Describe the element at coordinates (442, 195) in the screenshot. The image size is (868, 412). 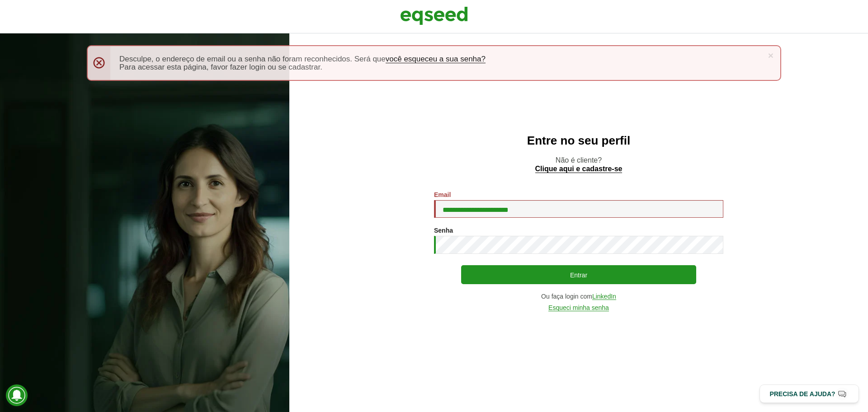
I see `label: Email` at that location.